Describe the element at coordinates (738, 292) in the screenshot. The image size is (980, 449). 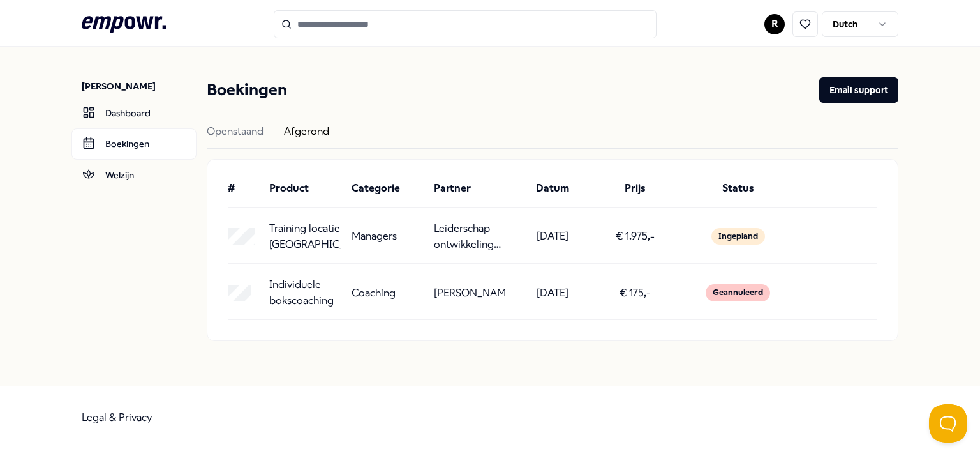
I see `div: Geannuleerd` at that location.